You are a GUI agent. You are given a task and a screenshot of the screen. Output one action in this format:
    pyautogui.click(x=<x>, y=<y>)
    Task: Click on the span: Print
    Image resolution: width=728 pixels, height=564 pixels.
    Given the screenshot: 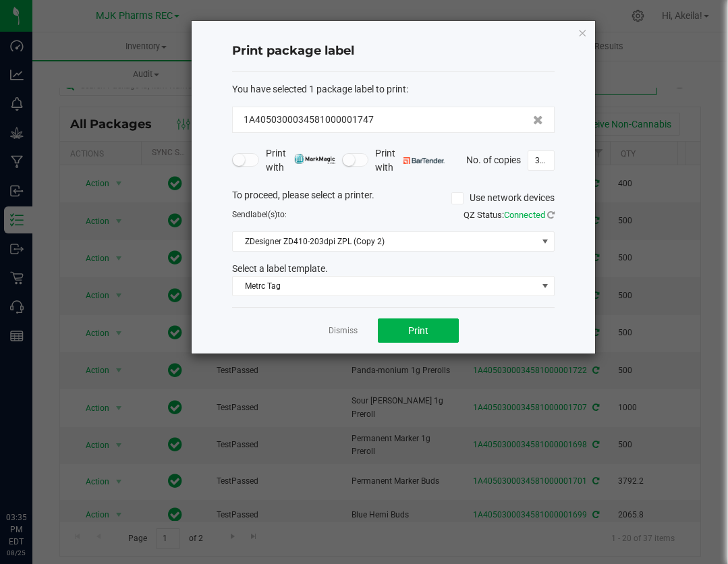 What is the action you would take?
    pyautogui.click(x=418, y=331)
    